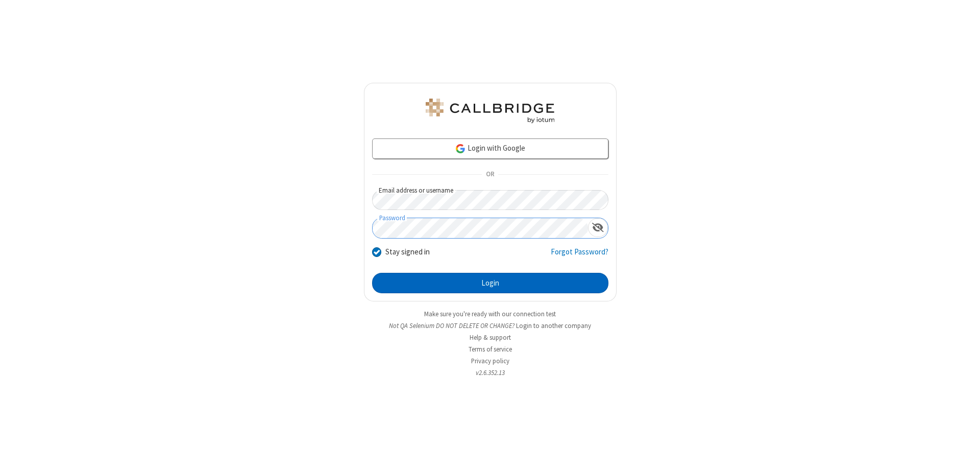  What do you see at coordinates (490, 175) in the screenshot?
I see `span: OR` at bounding box center [490, 175].